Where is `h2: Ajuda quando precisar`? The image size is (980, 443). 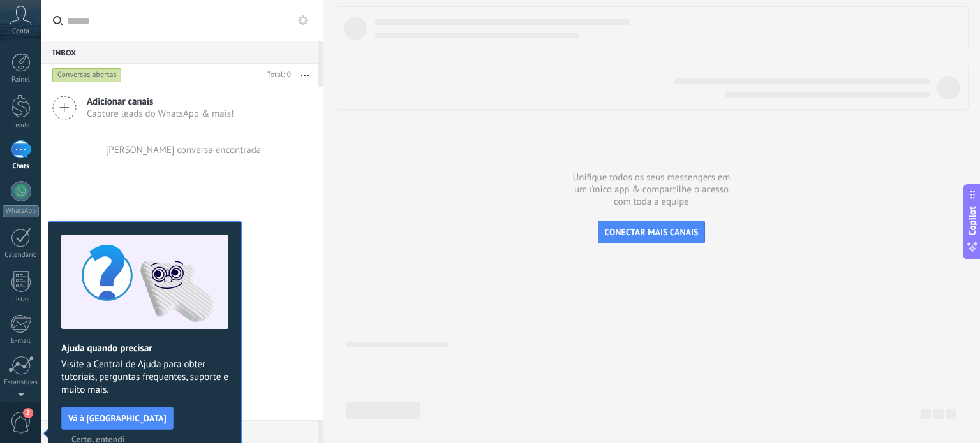 h2: Ajuda quando precisar is located at coordinates (145, 348).